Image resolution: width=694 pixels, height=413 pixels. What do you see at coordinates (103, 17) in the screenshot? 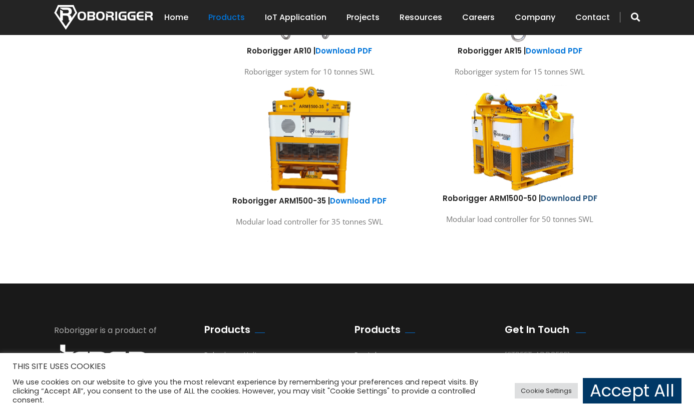
I see `img: Nortech` at bounding box center [103, 17].